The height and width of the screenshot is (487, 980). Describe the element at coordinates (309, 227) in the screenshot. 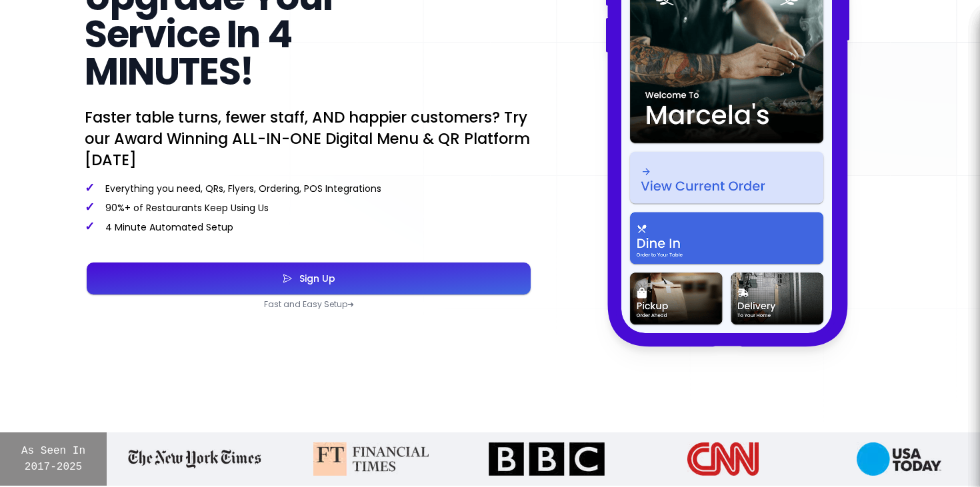

I see `p: 4 Minute Automated Setup` at that location.